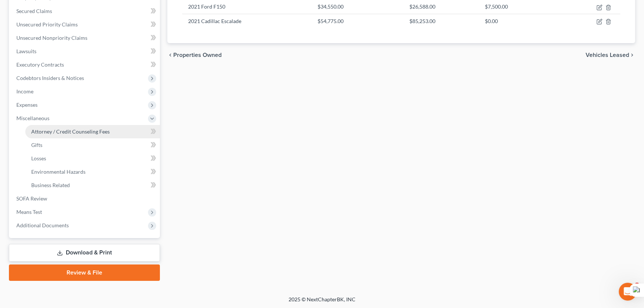 Image resolution: width=644 pixels, height=308 pixels. Describe the element at coordinates (37, 145) in the screenshot. I see `span: Gifts` at that location.